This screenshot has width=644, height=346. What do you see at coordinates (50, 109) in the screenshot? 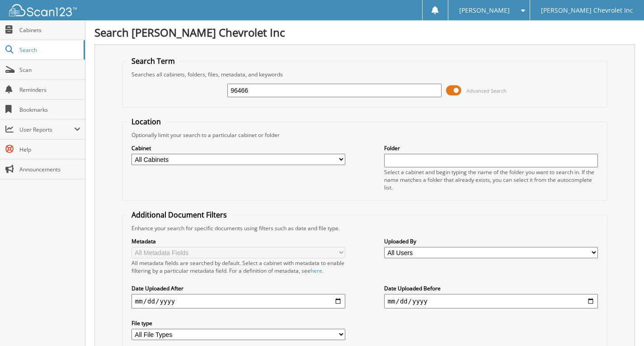
I see `span: Bookmarks` at bounding box center [50, 109].